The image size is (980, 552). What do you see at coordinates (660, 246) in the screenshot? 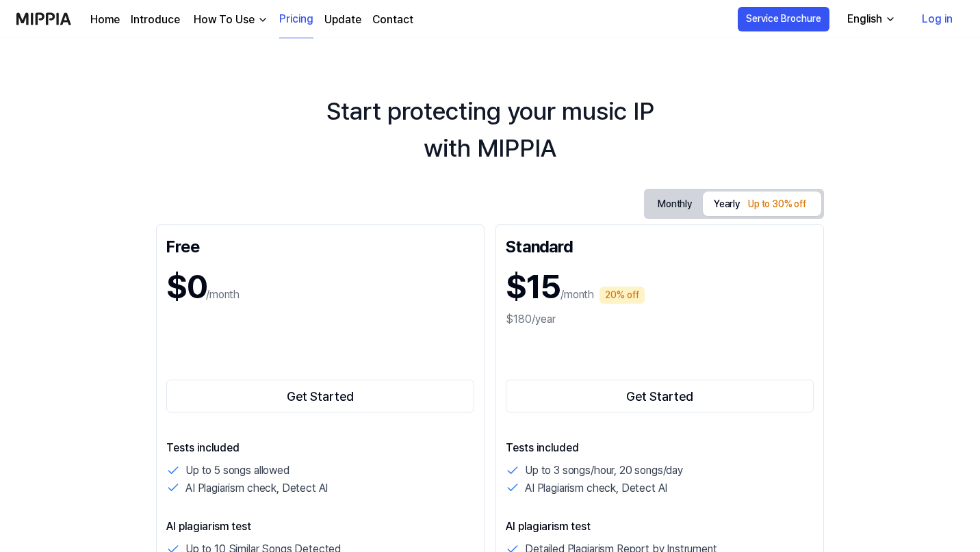
I see `div: Standard` at bounding box center [660, 246].